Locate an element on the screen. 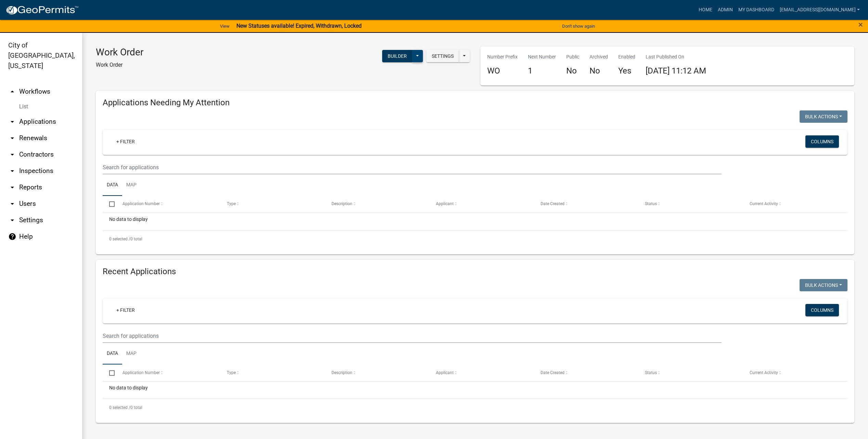 Image resolution: width=868 pixels, height=439 pixels. p: Enabled is located at coordinates (627, 57).